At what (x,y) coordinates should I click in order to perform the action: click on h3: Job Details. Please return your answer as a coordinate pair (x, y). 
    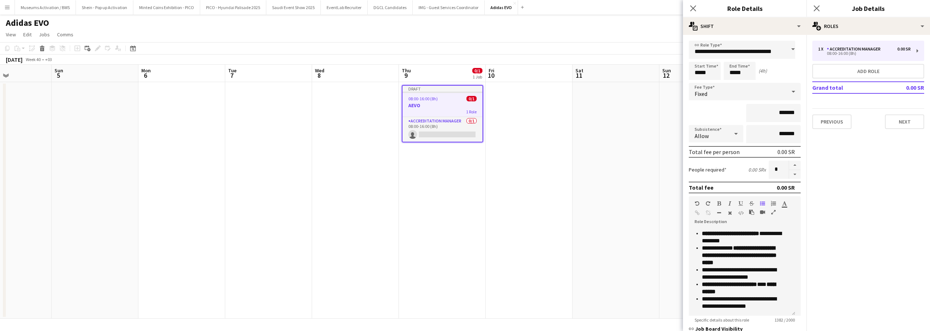
    Looking at the image, I should click on (869, 8).